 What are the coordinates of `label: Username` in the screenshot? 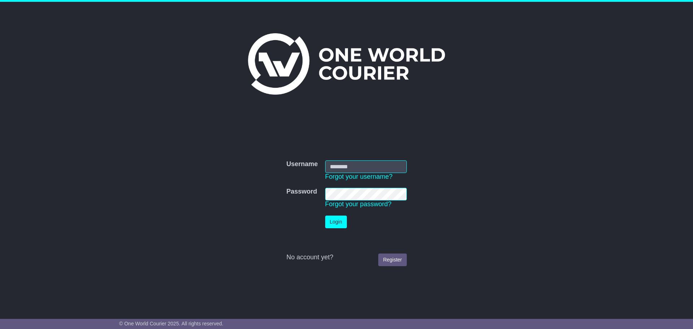 It's located at (302, 164).